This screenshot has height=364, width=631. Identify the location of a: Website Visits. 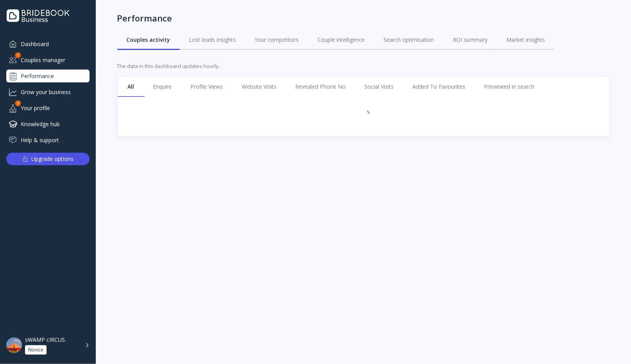
(259, 86).